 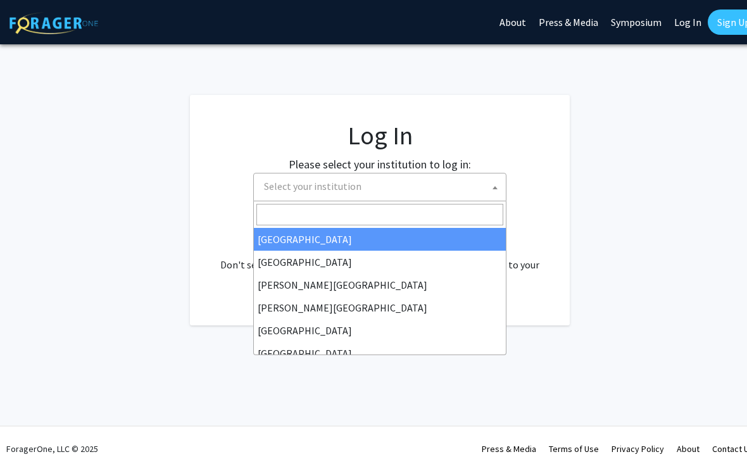 What do you see at coordinates (380, 215) in the screenshot?
I see `input: Search` at bounding box center [380, 215].